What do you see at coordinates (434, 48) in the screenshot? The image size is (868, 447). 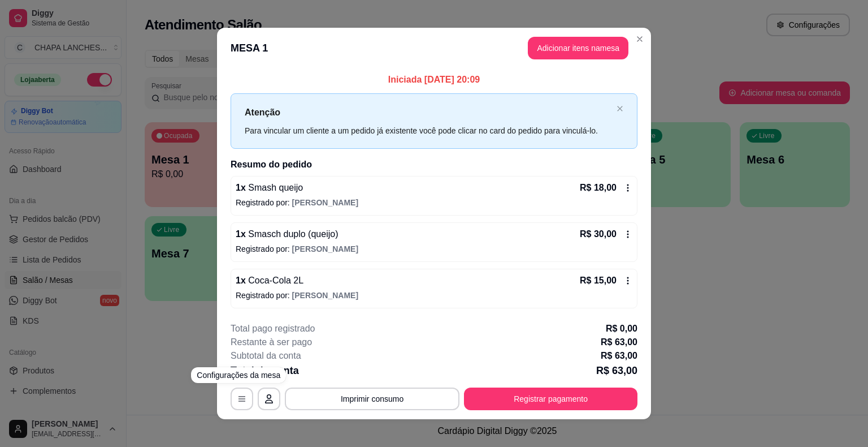 I see `header: MESA 1` at bounding box center [434, 48].